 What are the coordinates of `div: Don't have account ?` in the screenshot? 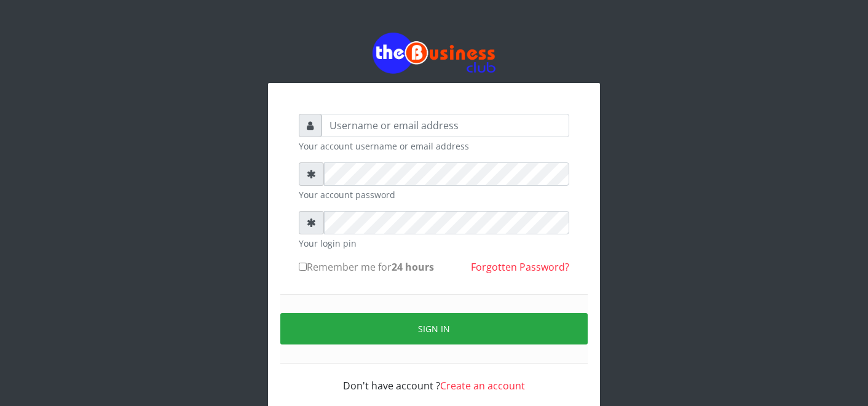 It's located at (434, 378).